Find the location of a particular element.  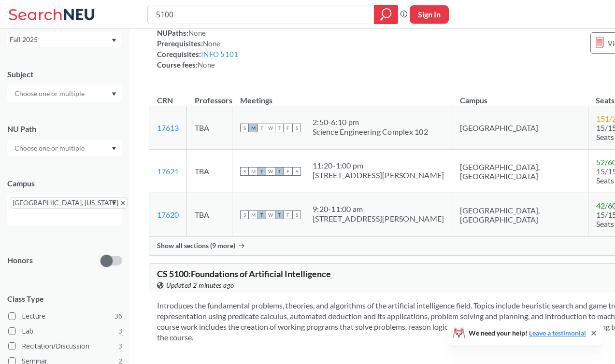

label: Recitation/Discussion is located at coordinates (65, 346).